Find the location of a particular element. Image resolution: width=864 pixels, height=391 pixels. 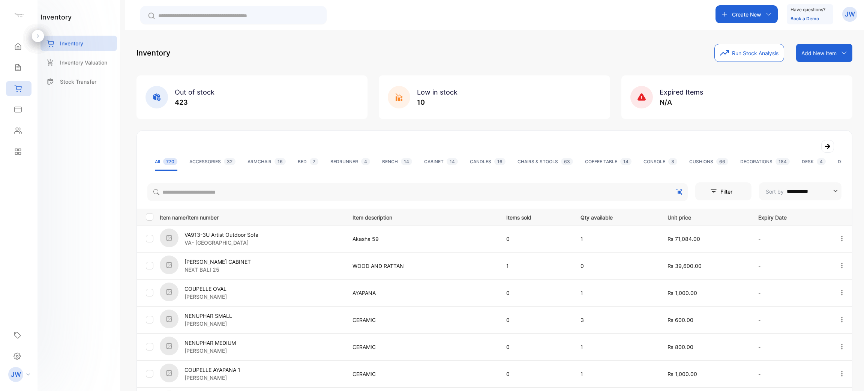

p: NEXT BALI 25 is located at coordinates (218, 269).